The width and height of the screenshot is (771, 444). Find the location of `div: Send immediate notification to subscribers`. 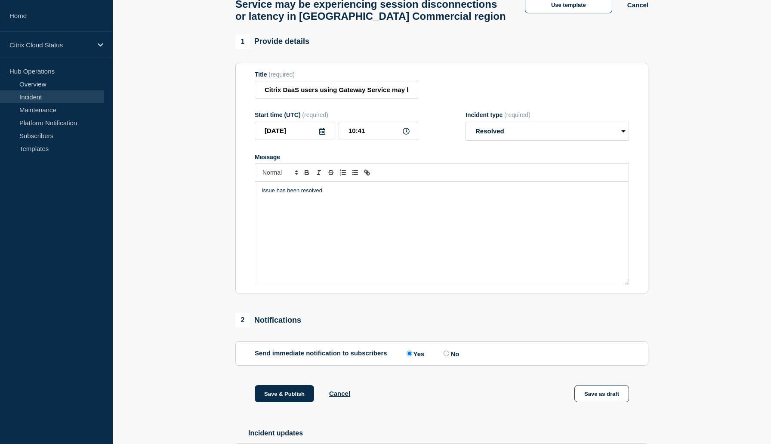

div: Send immediate notification to subscribers is located at coordinates (442, 353).